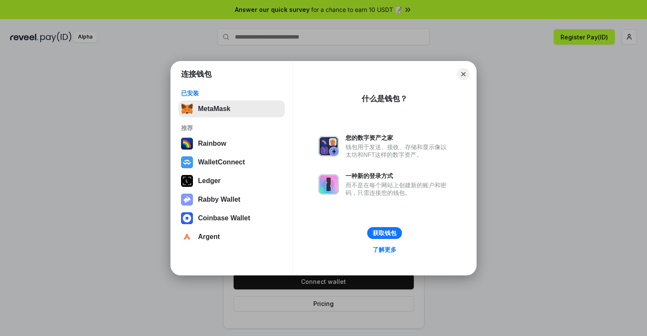 The width and height of the screenshot is (647, 336). I want to click on img: svg+xml,%3Csvg%20fill%3D%22none%22%20height%3D%2233%22%20viewBox%3D%220%200%2035%2033%22%20width%..., so click(187, 109).